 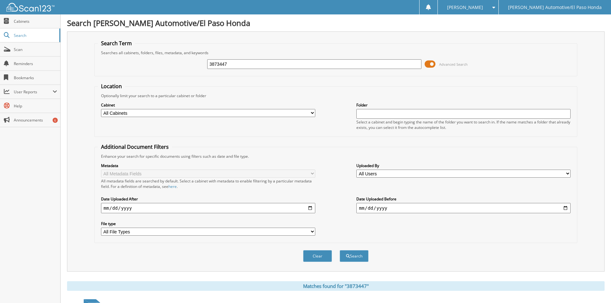 I want to click on span: Cabinets, so click(x=35, y=21).